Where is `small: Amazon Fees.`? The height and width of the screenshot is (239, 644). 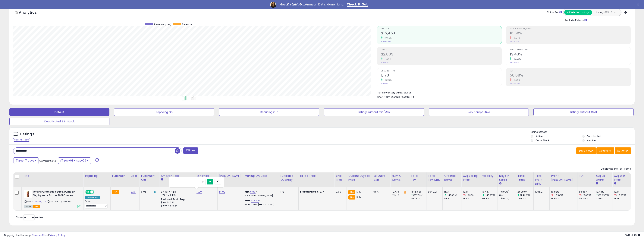
small: Amazon Fees. is located at coordinates (162, 180).